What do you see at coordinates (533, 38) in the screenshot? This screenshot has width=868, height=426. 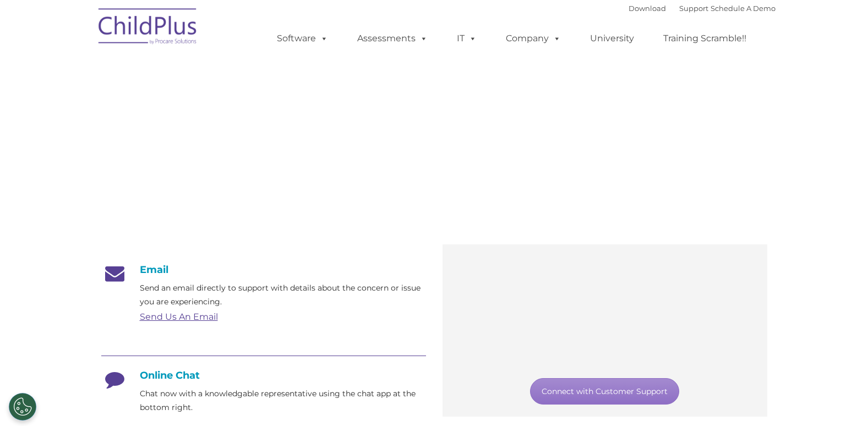 I see `a: Company` at bounding box center [533, 38].